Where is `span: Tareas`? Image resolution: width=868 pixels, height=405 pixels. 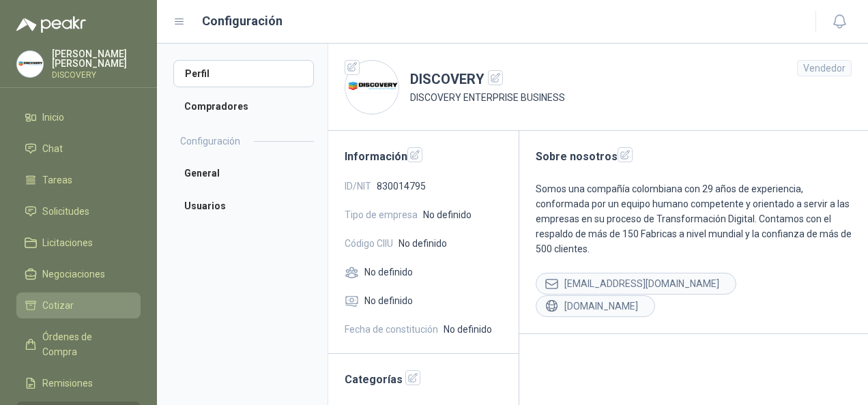 span: Tareas is located at coordinates (57, 181).